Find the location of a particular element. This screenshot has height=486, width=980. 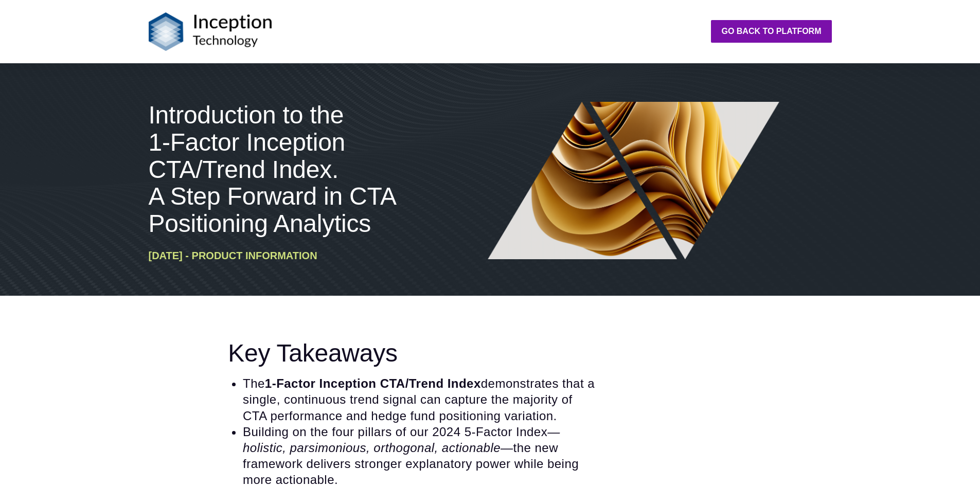

h2: Key Takeaways is located at coordinates (413, 353).